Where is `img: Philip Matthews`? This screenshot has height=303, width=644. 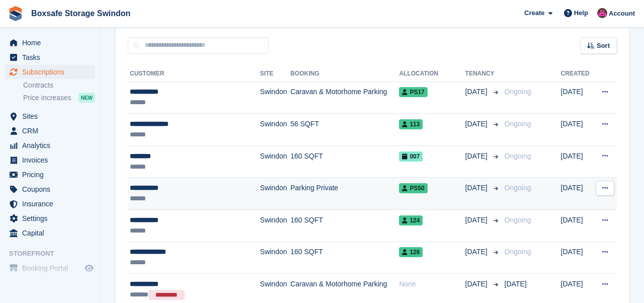 img: Philip Matthews is located at coordinates (602, 13).